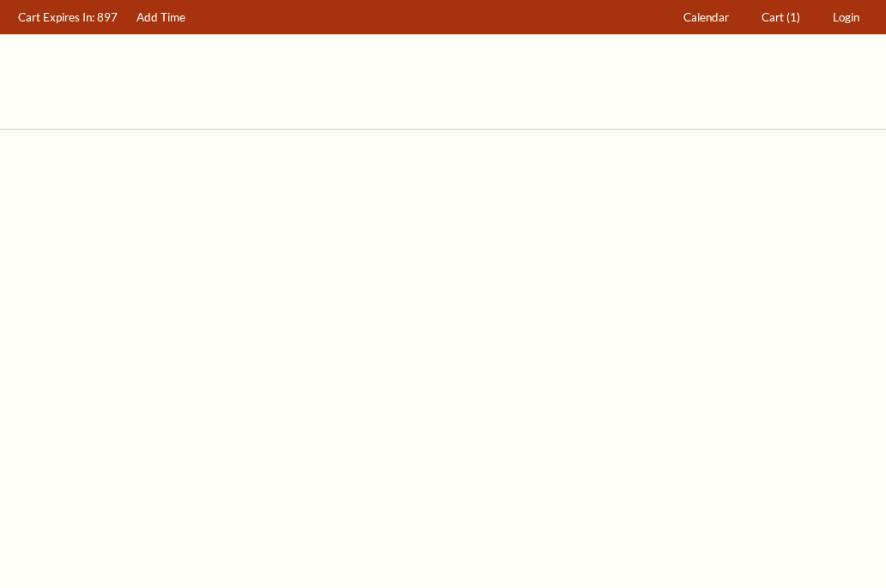  What do you see at coordinates (56, 17) in the screenshot?
I see `span: Cart Expires In:` at bounding box center [56, 17].